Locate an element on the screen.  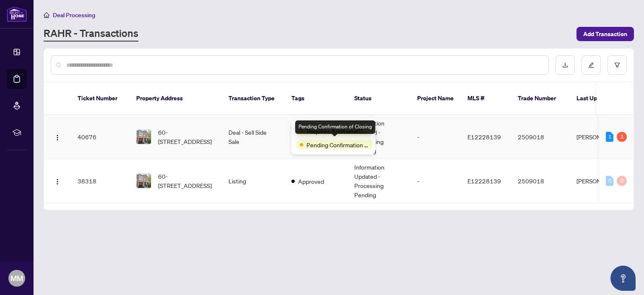
button: filter is located at coordinates (617, 65).